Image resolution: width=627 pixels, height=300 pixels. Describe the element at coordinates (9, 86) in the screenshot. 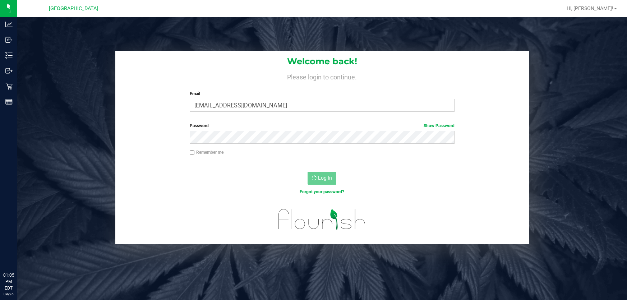

I see `inline-svg: Retail` at that location.